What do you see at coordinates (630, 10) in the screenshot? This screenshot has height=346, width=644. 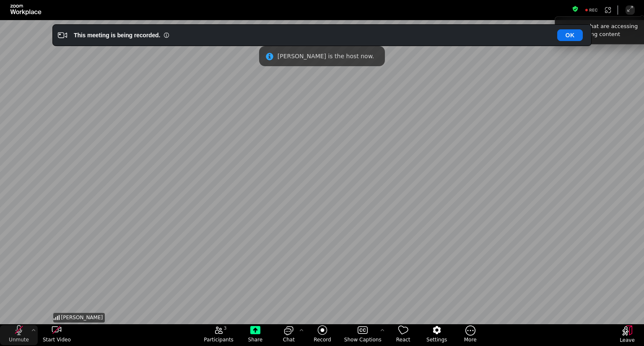 I see `button: Enter Full Screen` at bounding box center [630, 10].